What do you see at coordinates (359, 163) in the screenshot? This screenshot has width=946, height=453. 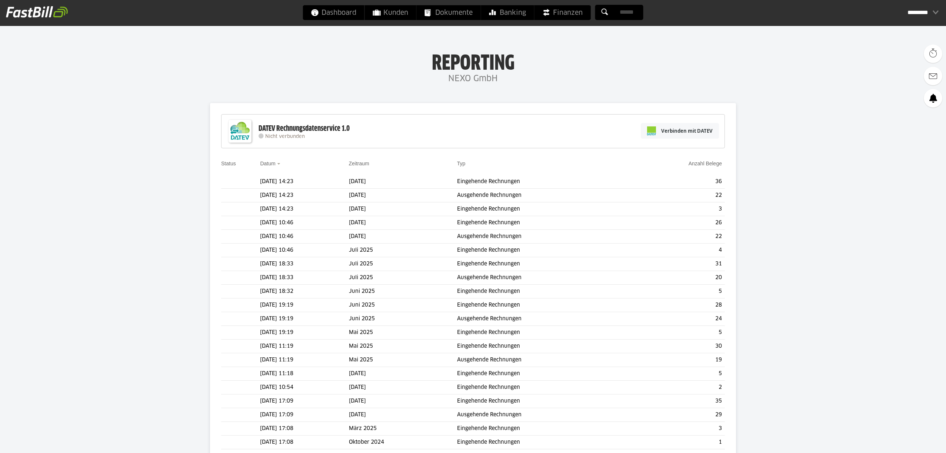 I see `a: Zeitraum` at bounding box center [359, 163].